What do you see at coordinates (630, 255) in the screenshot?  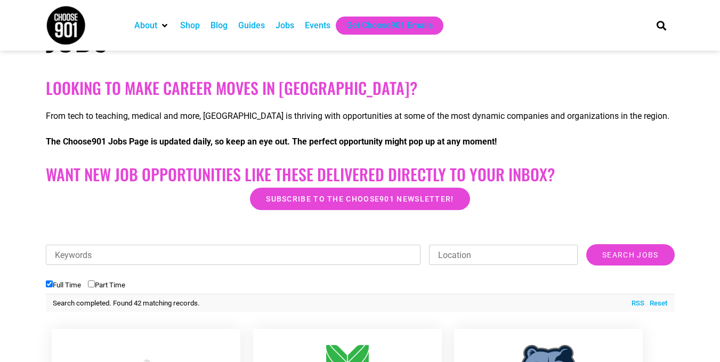 I see `input: Search Jobs` at bounding box center [630, 255].